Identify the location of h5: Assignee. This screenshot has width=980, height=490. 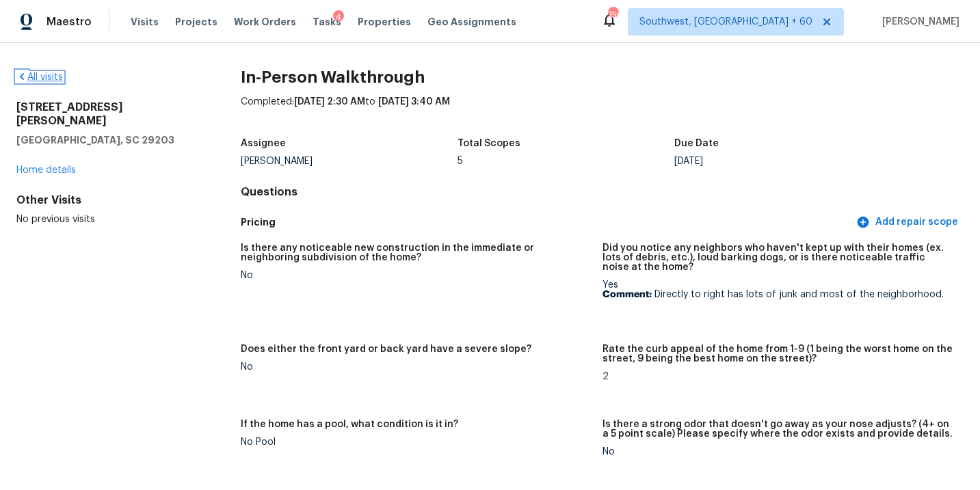
(263, 143).